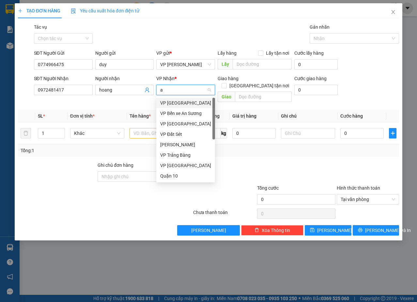 The width and height of the screenshot is (417, 302). Describe the element at coordinates (224, 215) in the screenshot. I see `div: Chưa thanh toán` at that location.